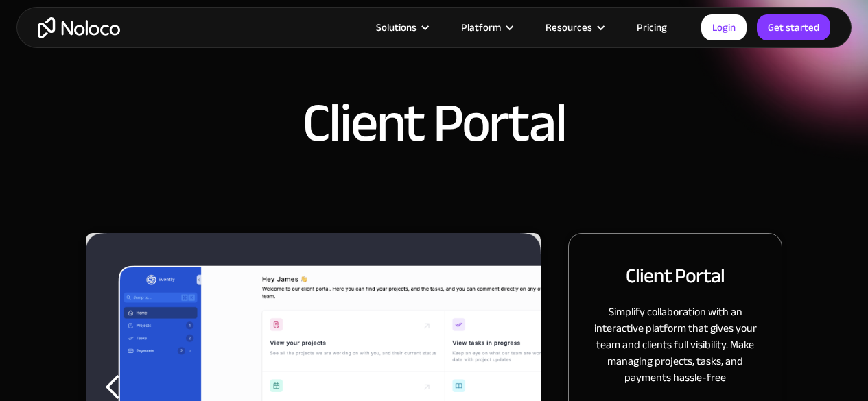 The height and width of the screenshot is (401, 868). Describe the element at coordinates (675, 345) in the screenshot. I see `p: Simplify collaboration with an interactive platform that gives your team and clients full visibil...` at that location.